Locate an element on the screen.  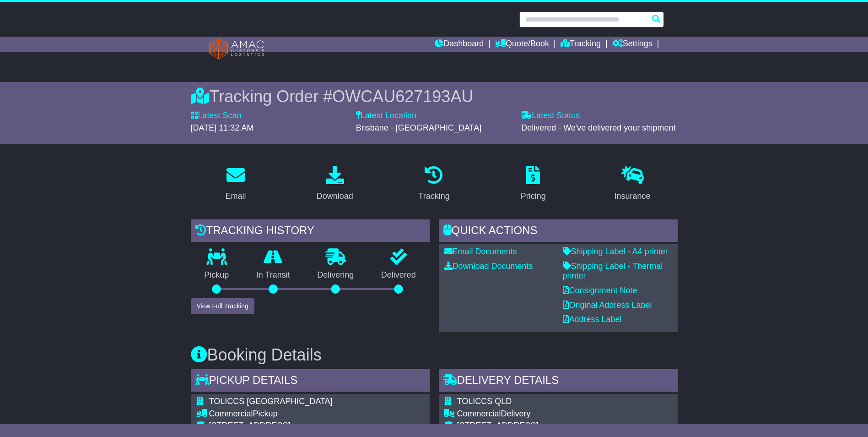
div: Email is located at coordinates (235, 196).